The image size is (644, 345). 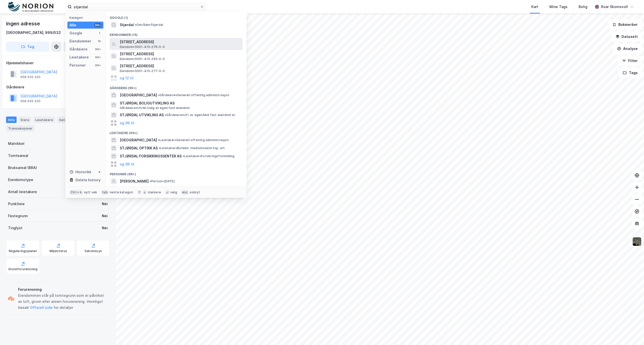 I want to click on button: Bokmerker, so click(x=625, y=25).